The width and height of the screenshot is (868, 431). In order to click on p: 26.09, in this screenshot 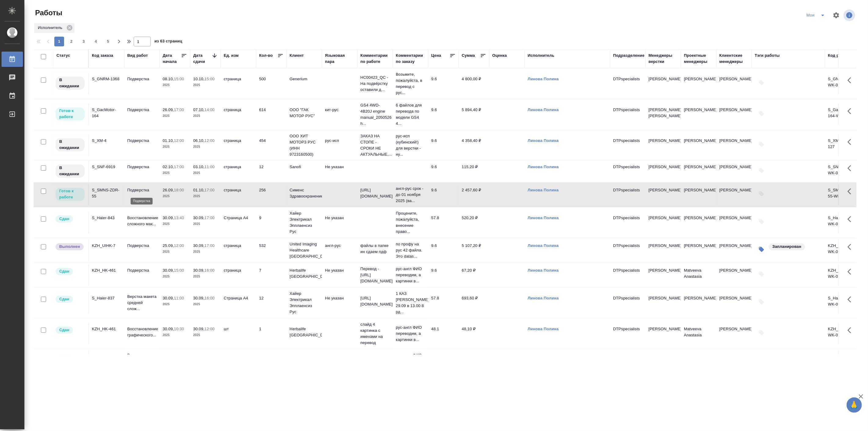, I will do `click(168, 190)`.